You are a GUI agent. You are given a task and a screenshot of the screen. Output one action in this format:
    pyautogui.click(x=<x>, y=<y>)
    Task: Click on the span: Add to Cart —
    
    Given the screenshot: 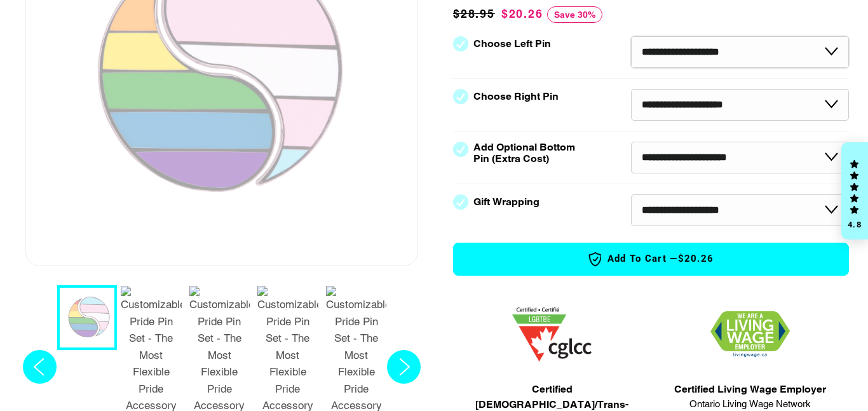 What is the action you would take?
    pyautogui.click(x=651, y=259)
    